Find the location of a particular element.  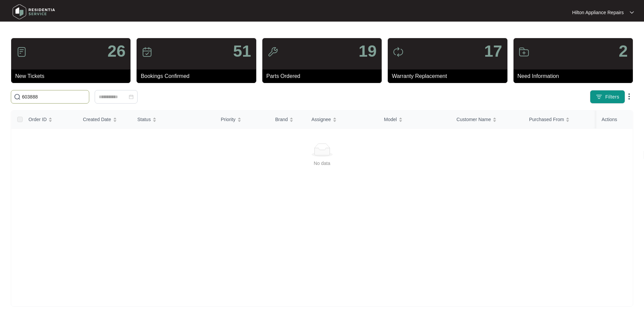

p: 2 is located at coordinates (623, 51).